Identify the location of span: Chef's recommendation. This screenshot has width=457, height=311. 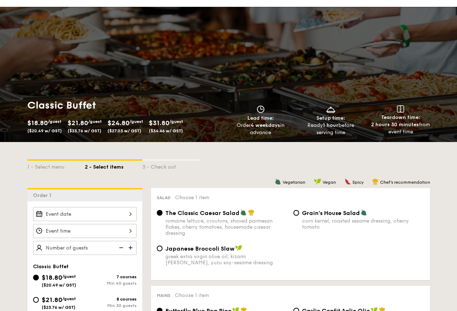
(405, 182).